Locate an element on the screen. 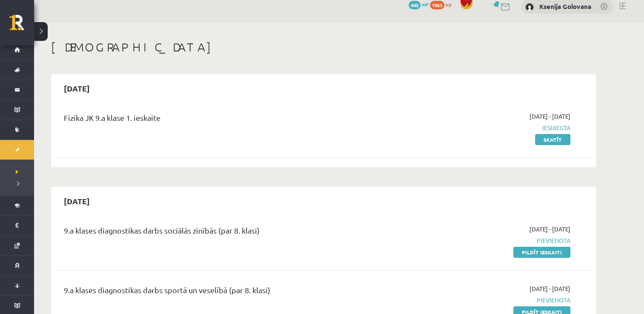 The width and height of the screenshot is (644, 314). a: Skatīt is located at coordinates (553, 139).